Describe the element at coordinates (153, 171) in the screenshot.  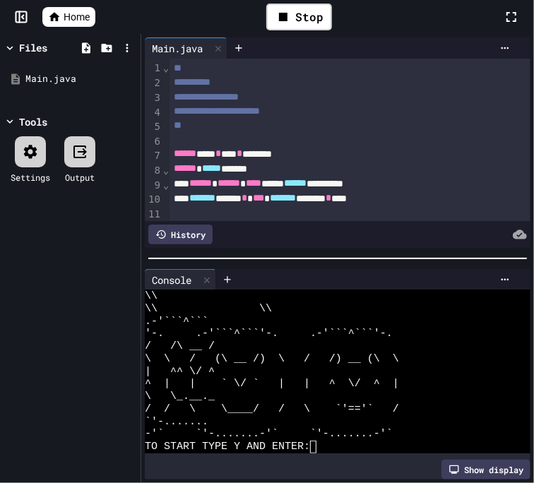
I see `div: 8` at that location.